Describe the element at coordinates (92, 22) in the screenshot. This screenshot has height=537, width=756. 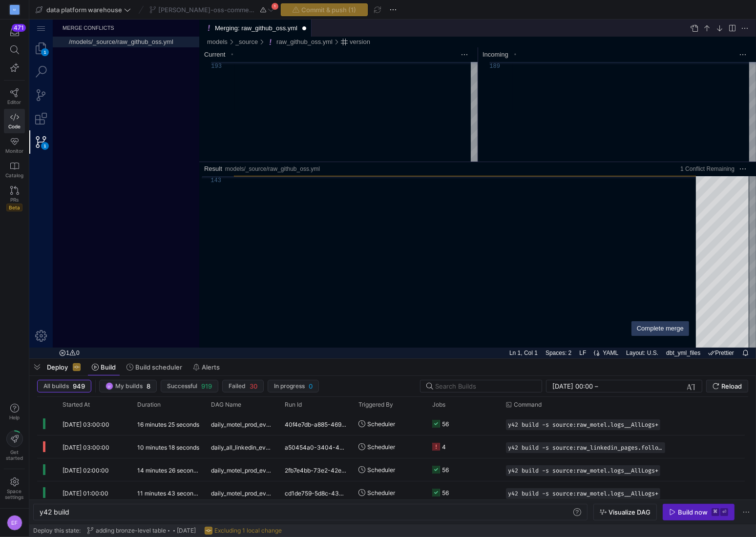
I see `span: /models/_source/raw_github_oss.yml` at that location.